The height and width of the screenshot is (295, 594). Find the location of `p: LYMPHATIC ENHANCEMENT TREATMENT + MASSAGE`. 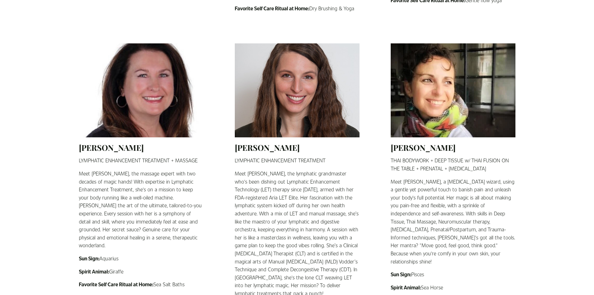

p: LYMPHATIC ENHANCEMENT TREATMENT + MASSAGE is located at coordinates (141, 160).